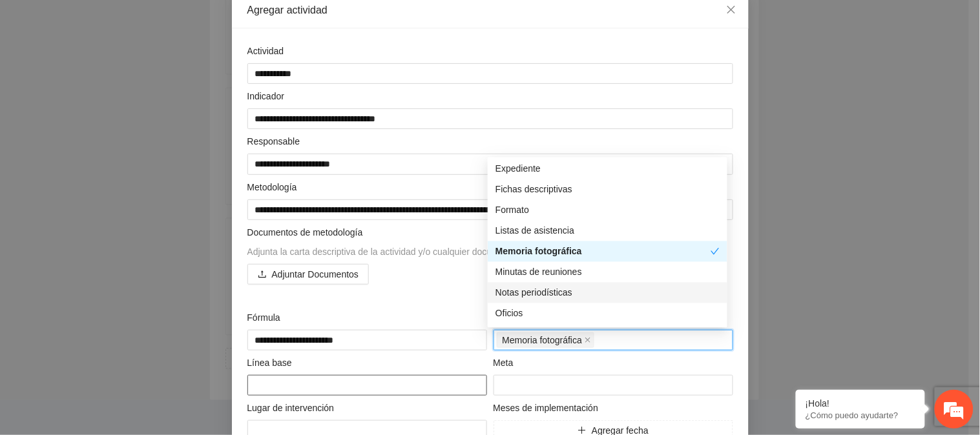  Describe the element at coordinates (142, 74) in the screenshot. I see `div: Chatee con nosotros ahora` at that location.